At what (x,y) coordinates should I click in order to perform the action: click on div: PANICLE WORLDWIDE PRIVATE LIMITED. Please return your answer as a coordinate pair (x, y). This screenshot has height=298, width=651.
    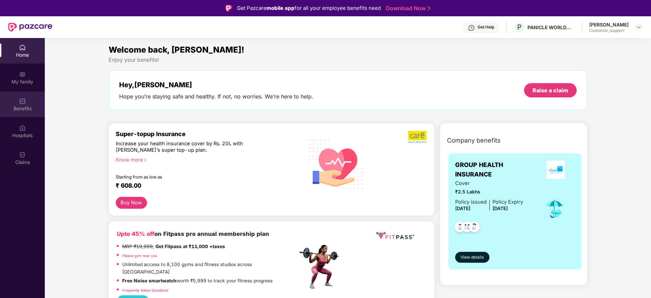
    Looking at the image, I should click on (551, 27).